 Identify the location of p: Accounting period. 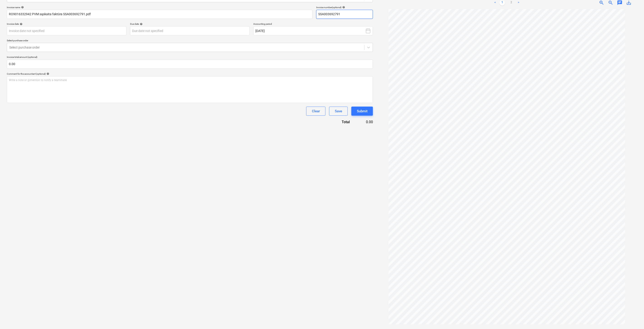
(313, 24).